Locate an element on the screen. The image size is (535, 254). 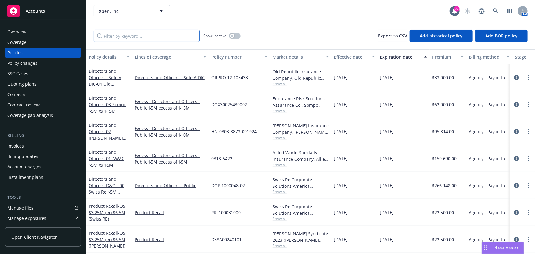
a: Start snowing is located at coordinates (467, 11).